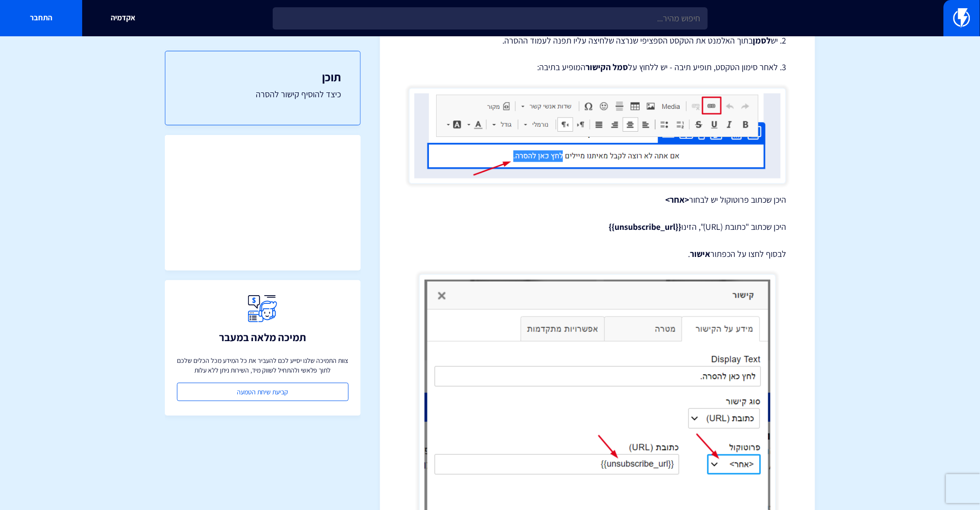 This screenshot has height=510, width=980. Describe the element at coordinates (263, 365) in the screenshot. I see `p: צוות התמיכה שלנו יסייע לכם להעביר את כל המידע מכל הכלים שלכם לתוך פלאשי ולהתחיל לשווק מיד, השירות...` at that location.